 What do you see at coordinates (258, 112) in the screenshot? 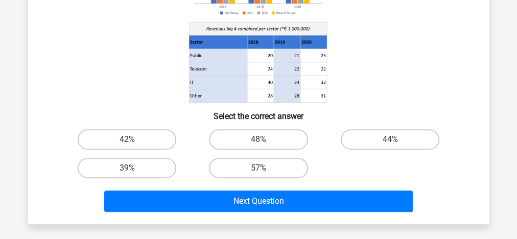
I see `h6: Select the correct answer` at bounding box center [258, 112].